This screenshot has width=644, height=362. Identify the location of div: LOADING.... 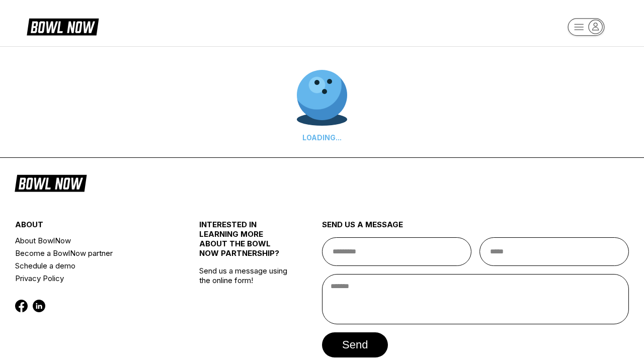
(322, 137).